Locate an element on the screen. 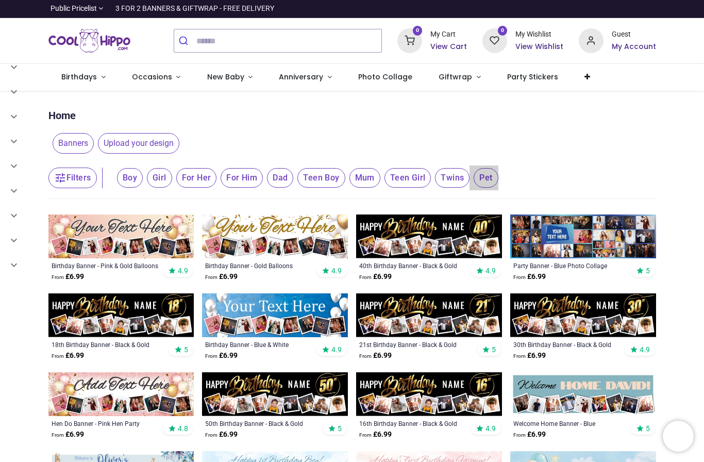  a: Birthday Banner - Pink & Gold Balloons is located at coordinates (107, 266).